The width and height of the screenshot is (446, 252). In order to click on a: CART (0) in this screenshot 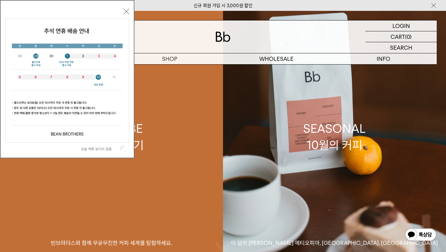, I will do `click(401, 37)`.